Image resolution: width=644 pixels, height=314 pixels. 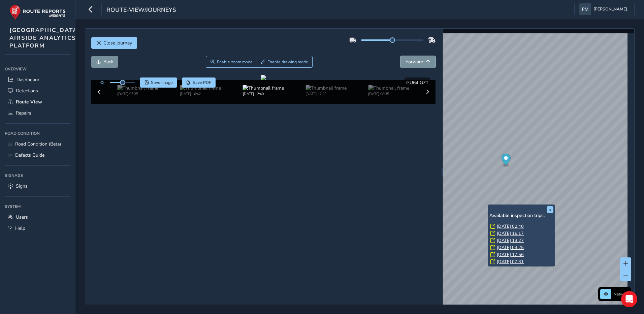 What do you see at coordinates (141, 10) in the screenshot?
I see `span: route-view/journeys` at bounding box center [141, 10].